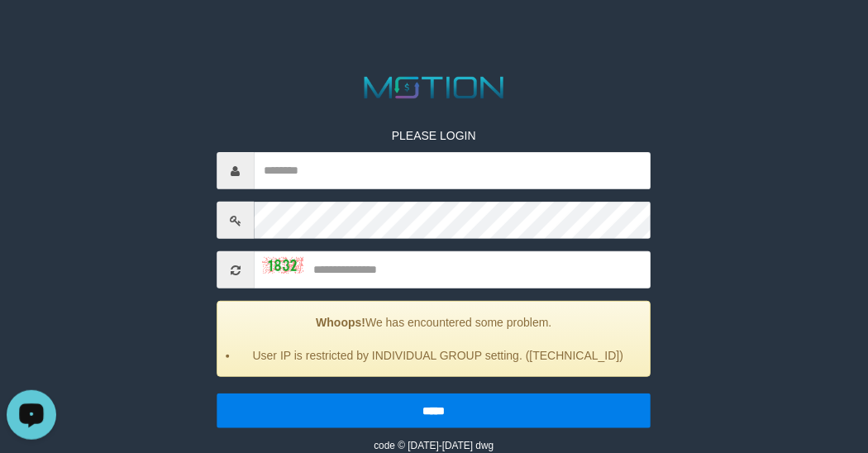 The image size is (868, 453). I want to click on div: We has encountered some problem., so click(433, 339).